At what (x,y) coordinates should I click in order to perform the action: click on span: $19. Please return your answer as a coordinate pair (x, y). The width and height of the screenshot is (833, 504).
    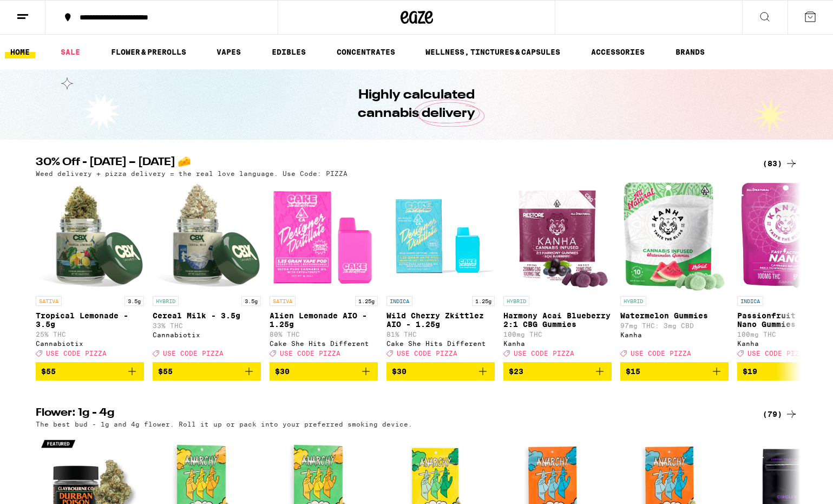
    Looking at the image, I should click on (750, 371).